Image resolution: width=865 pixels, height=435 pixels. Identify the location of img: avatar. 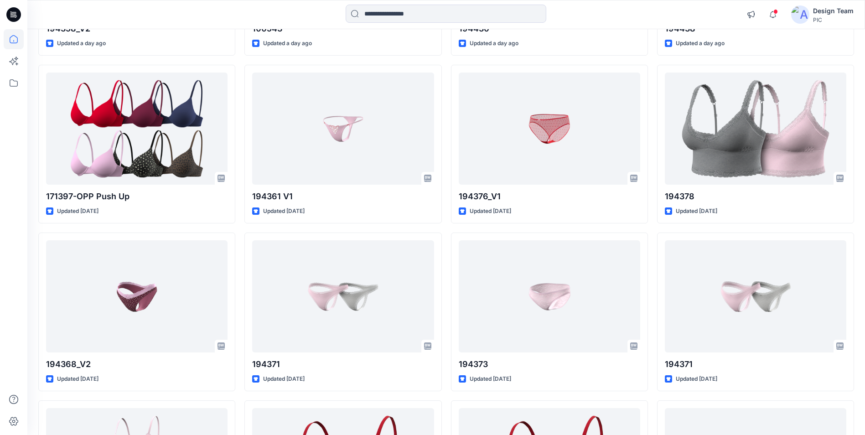
(800, 15).